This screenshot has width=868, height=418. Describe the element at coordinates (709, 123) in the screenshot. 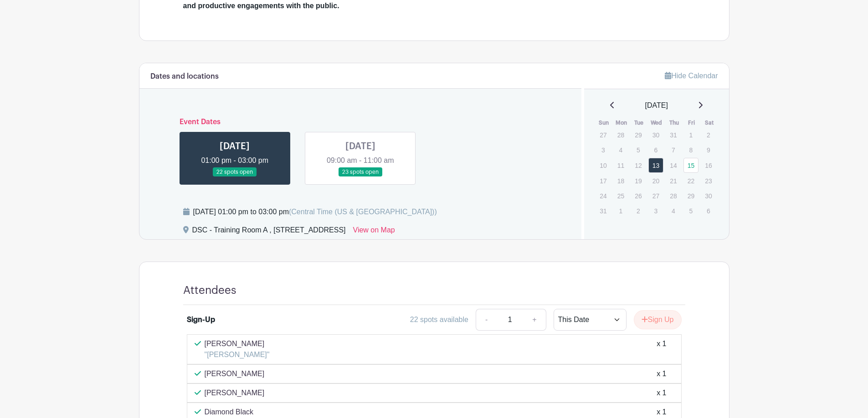

I see `th: Sat` at that location.